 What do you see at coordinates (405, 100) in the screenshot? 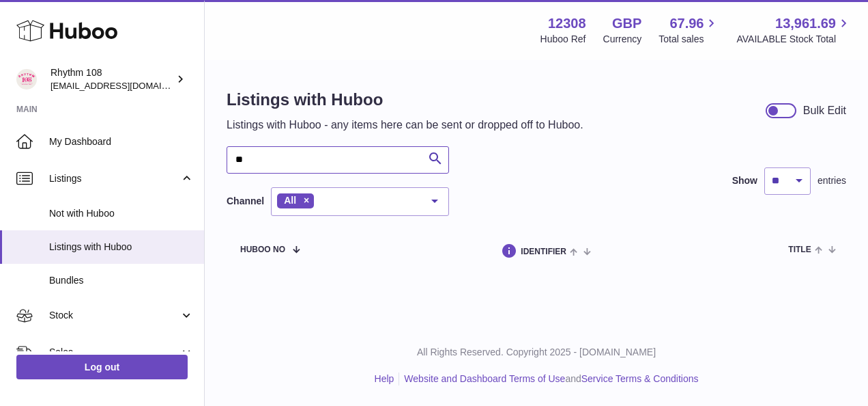
I see `h1: Listings with Huboo` at bounding box center [405, 100].